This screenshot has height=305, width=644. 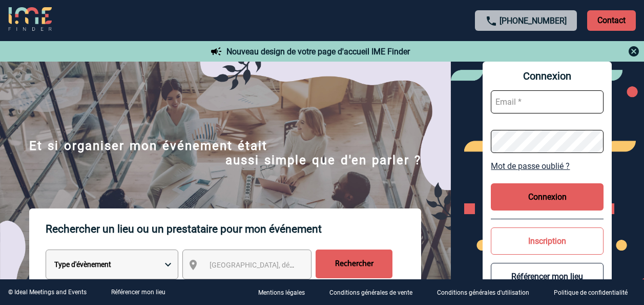 What do you see at coordinates (375, 292) in the screenshot?
I see `a: Conditions générales de vente` at bounding box center [375, 292].